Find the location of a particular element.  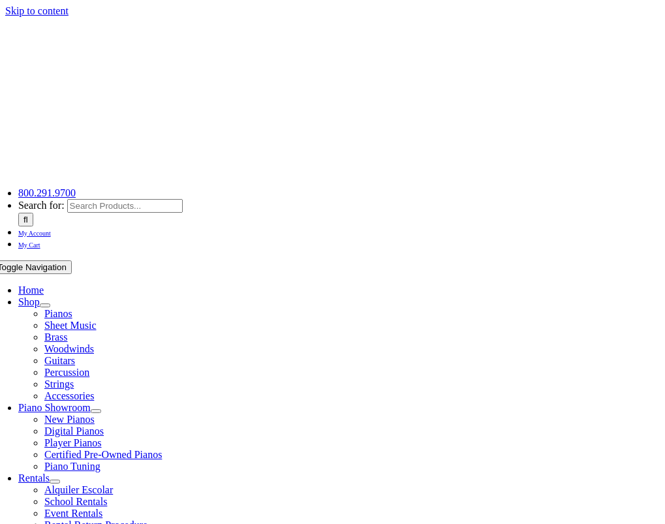

a: Woodwinds is located at coordinates (69, 348).